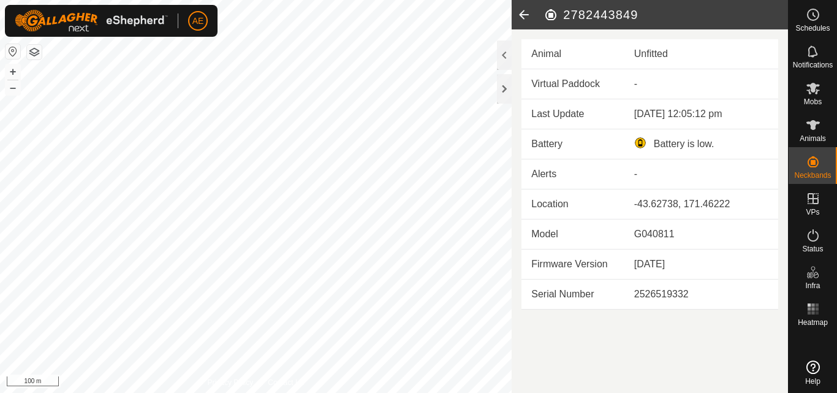  I want to click on span: Schedules, so click(812, 28).